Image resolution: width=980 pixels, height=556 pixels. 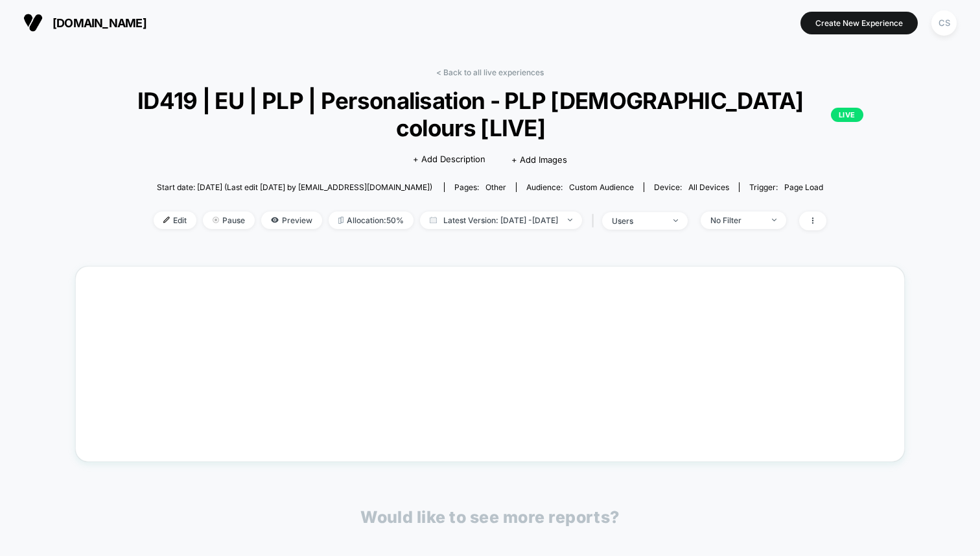 What do you see at coordinates (944, 23) in the screenshot?
I see `div: CS` at bounding box center [944, 23].